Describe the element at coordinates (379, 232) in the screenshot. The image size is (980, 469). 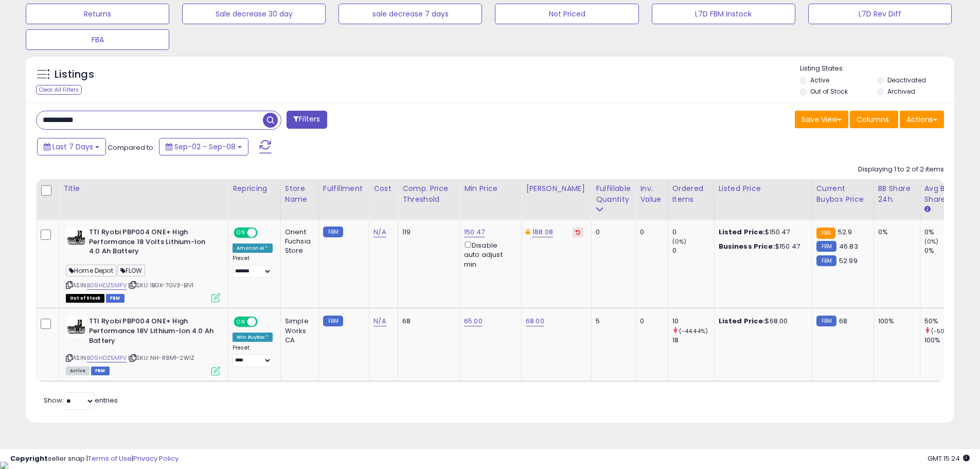
I see `a: N/A` at that location.